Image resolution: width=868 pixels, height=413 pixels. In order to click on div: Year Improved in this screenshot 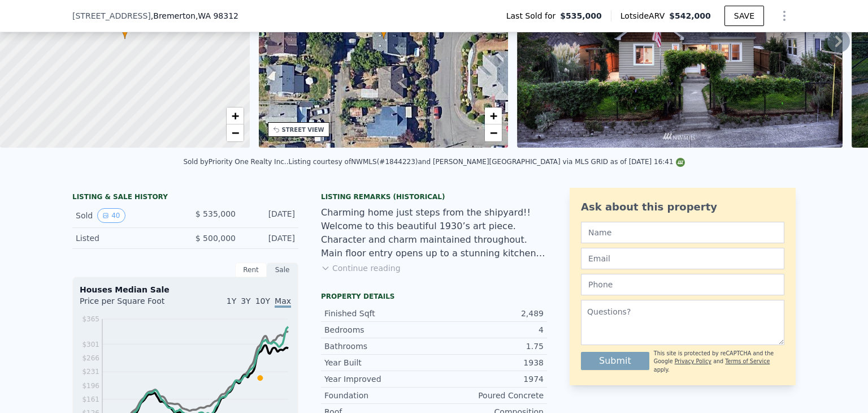, I will do `click(379, 379)`.